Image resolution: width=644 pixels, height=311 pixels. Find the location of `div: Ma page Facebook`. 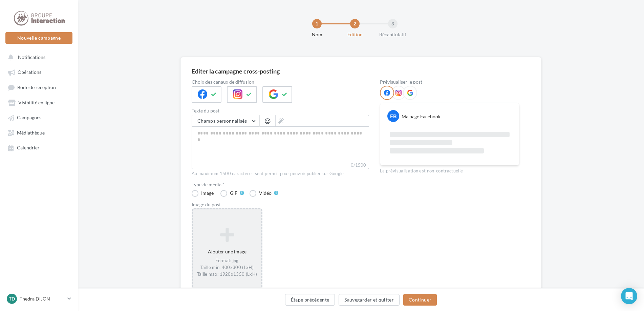

div: Ma page Facebook is located at coordinates (420, 117).